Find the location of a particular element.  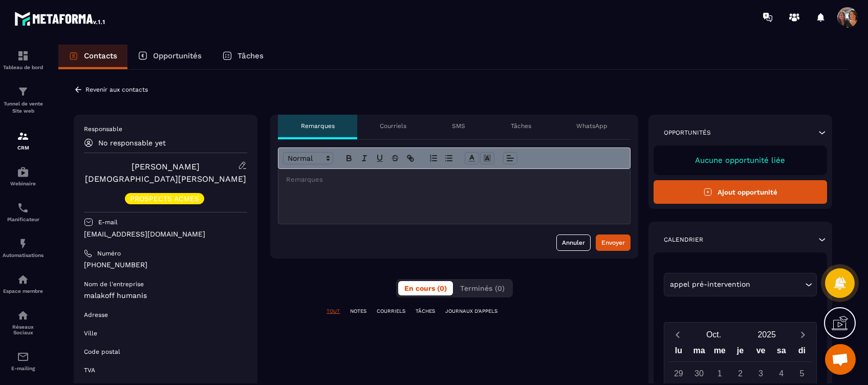

p: Adresse is located at coordinates (96, 314).